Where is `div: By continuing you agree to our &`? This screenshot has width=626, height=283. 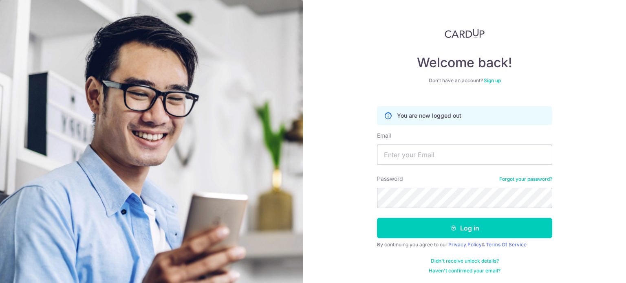 div: By continuing you agree to our & is located at coordinates (464, 245).